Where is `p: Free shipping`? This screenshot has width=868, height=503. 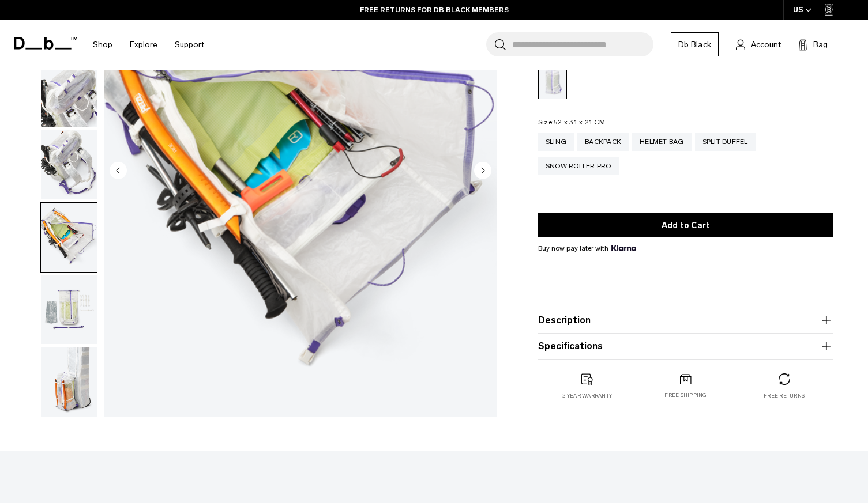
p: Free shipping is located at coordinates (685, 396).